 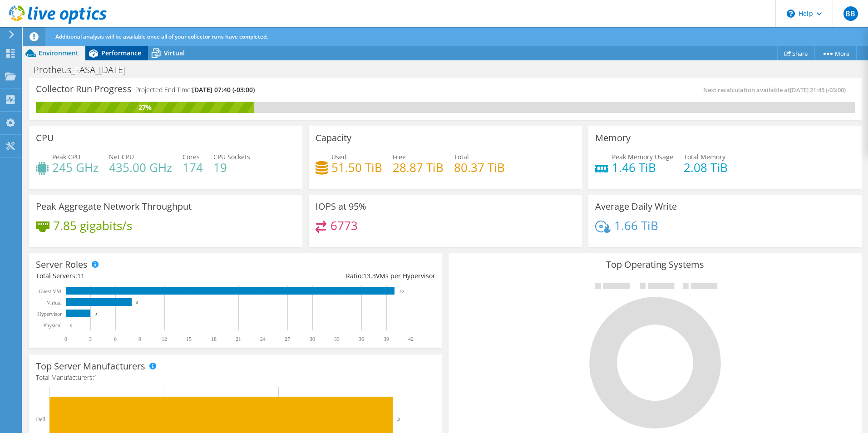 I want to click on span: 11, so click(x=81, y=275).